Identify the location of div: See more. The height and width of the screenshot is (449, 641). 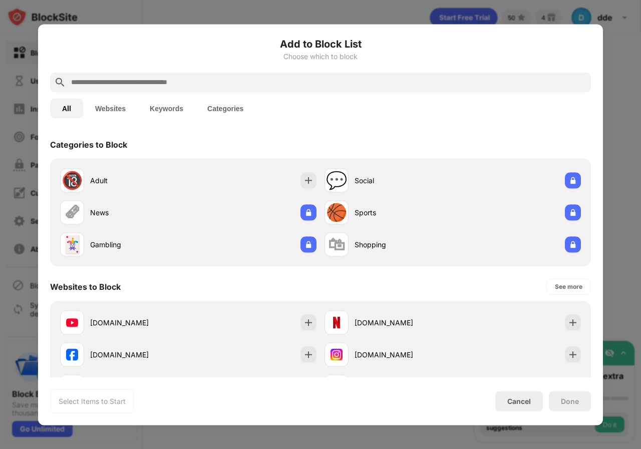
(568, 286).